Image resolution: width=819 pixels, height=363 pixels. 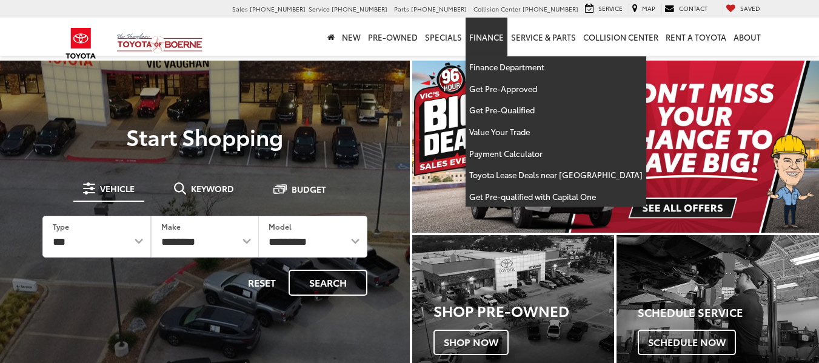 I want to click on span: Sales, so click(x=240, y=8).